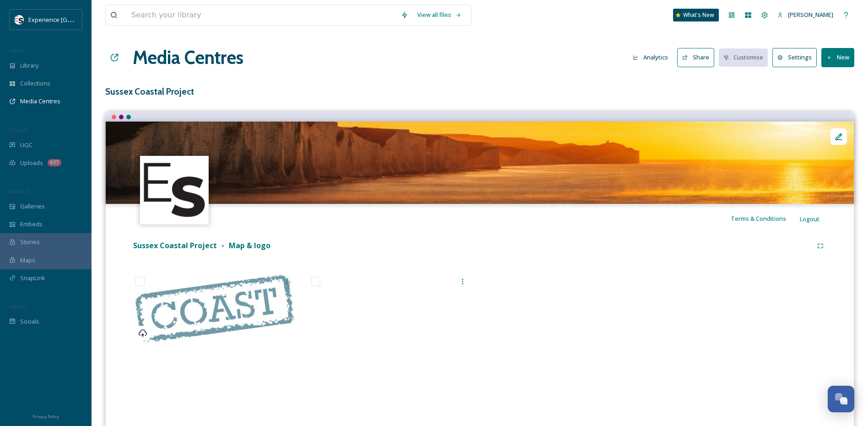 The width and height of the screenshot is (868, 426). I want to click on img: Coast Stamp.jpg, so click(214, 309).